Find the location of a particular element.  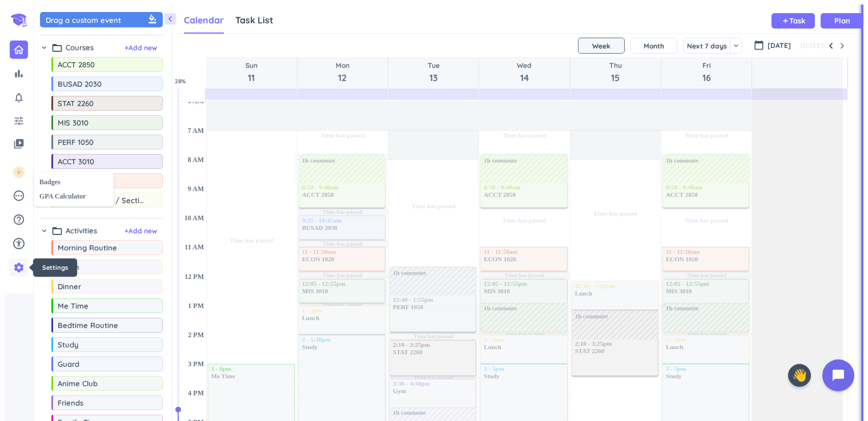

a: Go to May 13, 2025 is located at coordinates (434, 73).